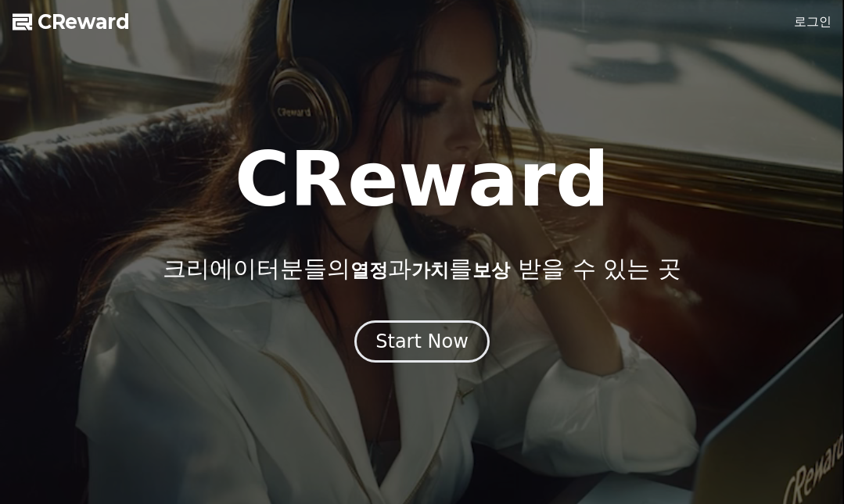  I want to click on span: 열정, so click(369, 270).